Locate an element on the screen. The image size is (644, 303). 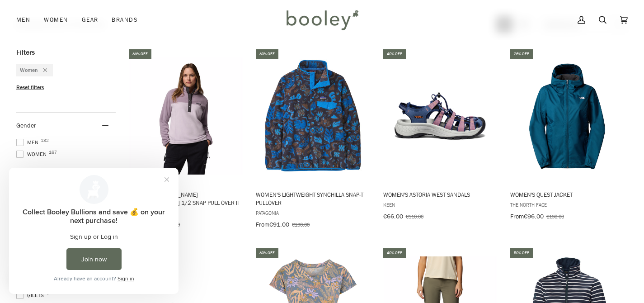
div: 33% off is located at coordinates (140, 54).